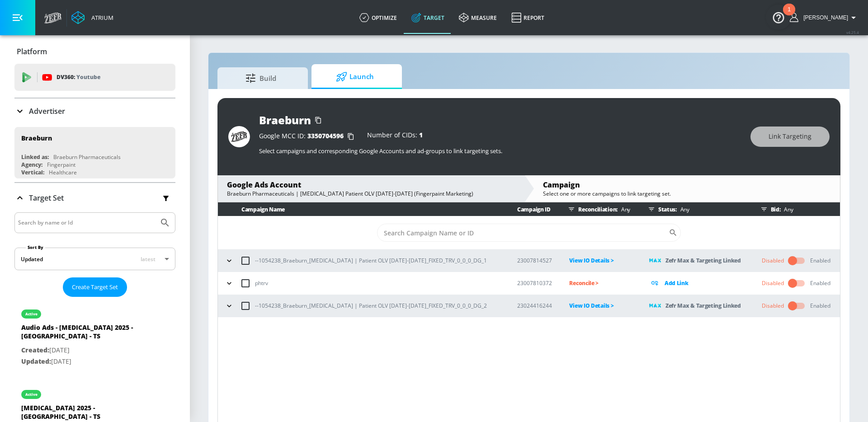  Describe the element at coordinates (500, 151) in the screenshot. I see `p: Select campaigns and corresponding Google Accounts and ad-groups to link targeting sets.` at that location.